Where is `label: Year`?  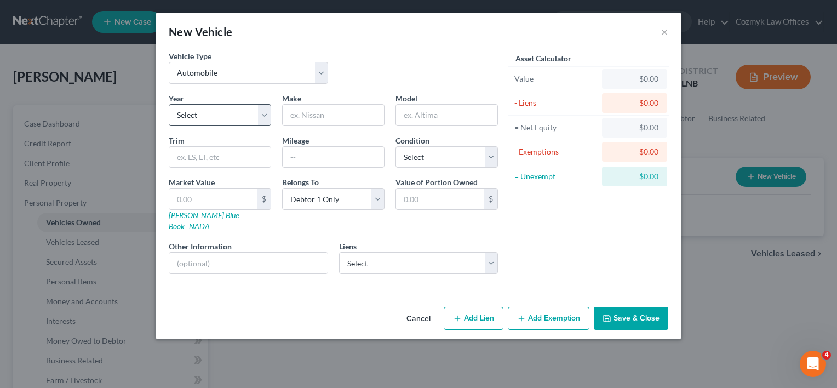
label: Year is located at coordinates (176, 98).